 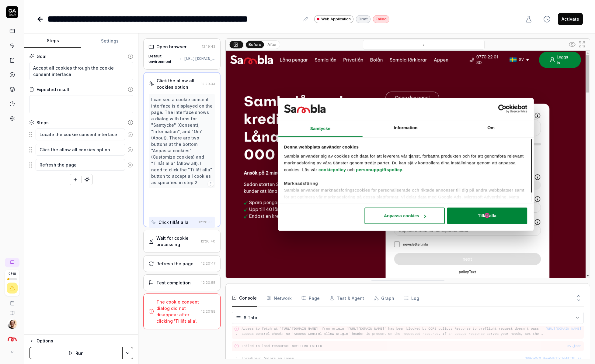 What do you see at coordinates (381, 19) in the screenshot?
I see `div: Failed` at bounding box center [381, 19].